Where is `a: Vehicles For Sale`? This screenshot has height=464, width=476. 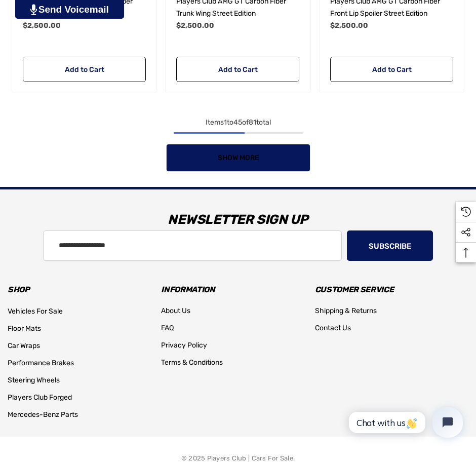 a: Vehicles For Sale is located at coordinates (35, 312).